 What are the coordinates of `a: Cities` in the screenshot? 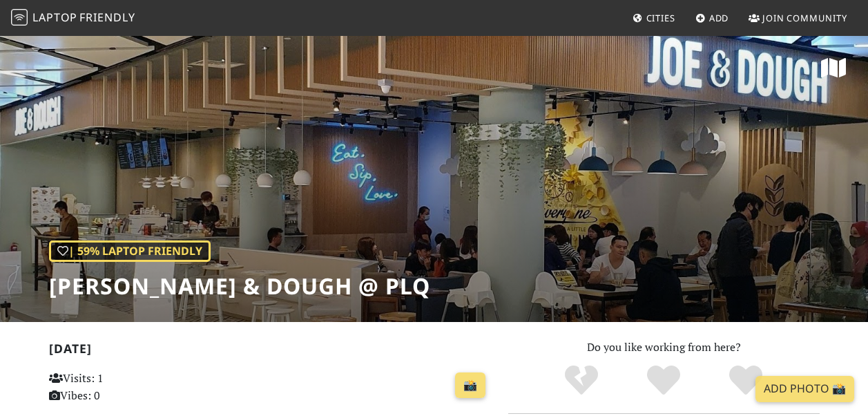 It's located at (654, 18).